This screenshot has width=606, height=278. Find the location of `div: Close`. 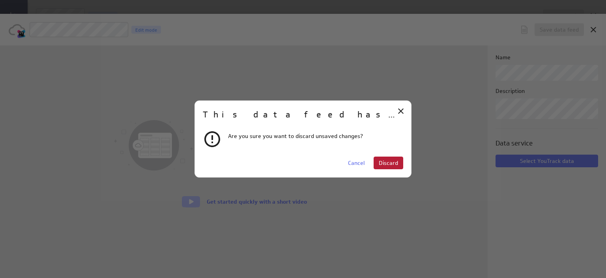

div: Close is located at coordinates (401, 111).